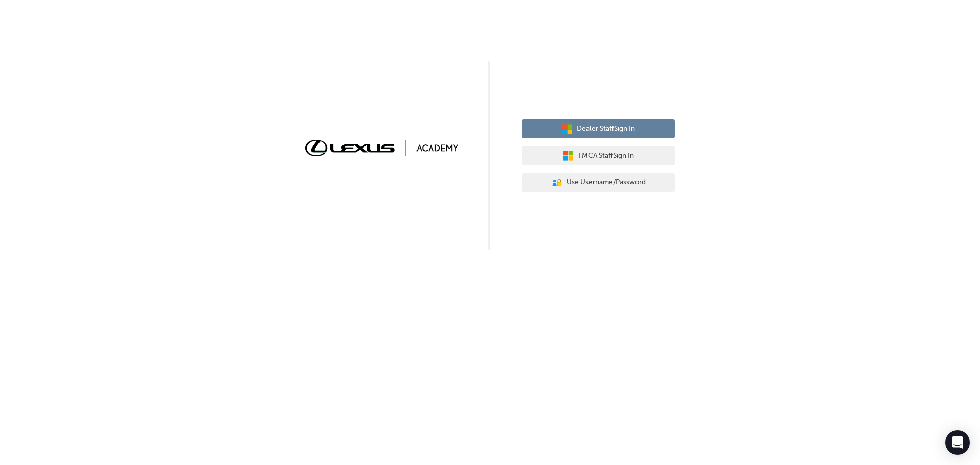 The height and width of the screenshot is (465, 980). Describe the element at coordinates (606, 128) in the screenshot. I see `span: Dealer Staff Sign In` at that location.